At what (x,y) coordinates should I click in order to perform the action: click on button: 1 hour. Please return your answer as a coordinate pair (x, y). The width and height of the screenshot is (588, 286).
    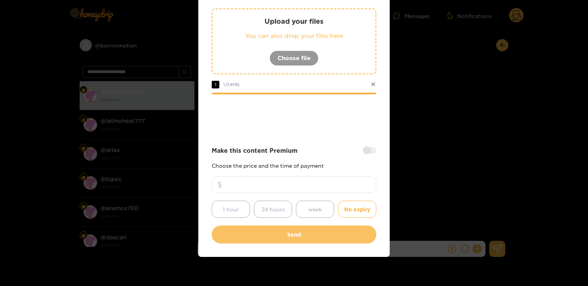
    Looking at the image, I should click on (231, 209).